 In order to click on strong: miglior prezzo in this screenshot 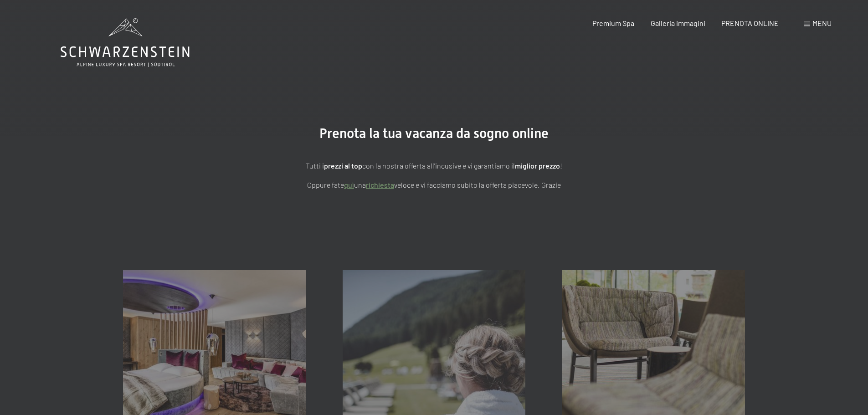, I will do `click(537, 165)`.